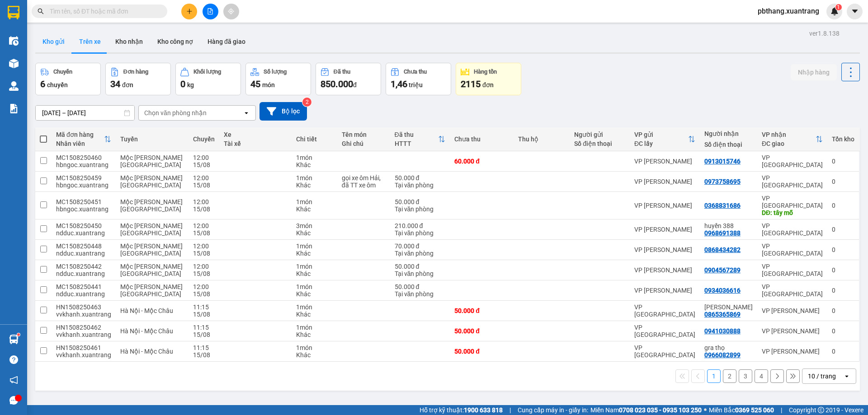  I want to click on div: 0913015746, so click(722, 162).